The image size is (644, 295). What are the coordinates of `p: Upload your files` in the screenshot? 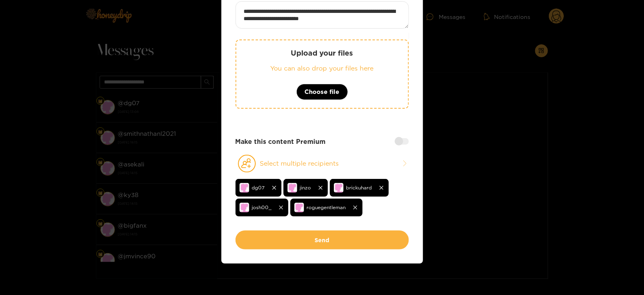 It's located at (322, 53).